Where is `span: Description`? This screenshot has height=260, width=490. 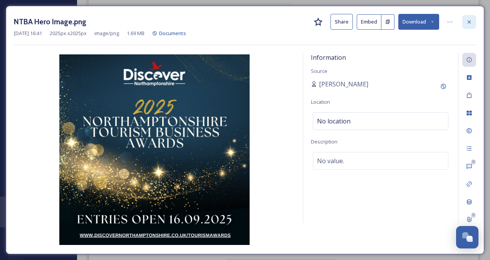 span: Description is located at coordinates (324, 142).